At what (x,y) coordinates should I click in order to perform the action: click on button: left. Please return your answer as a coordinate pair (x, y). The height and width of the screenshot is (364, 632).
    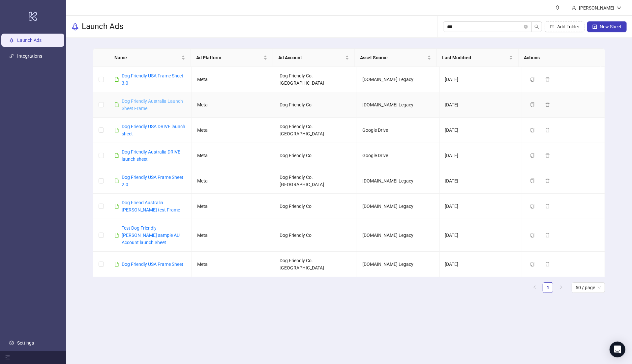
    Looking at the image, I should click on (534, 288).